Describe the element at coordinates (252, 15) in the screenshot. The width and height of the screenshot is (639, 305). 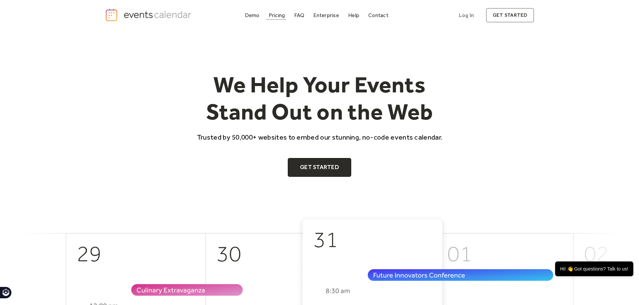
I see `div: Demo` at that location.